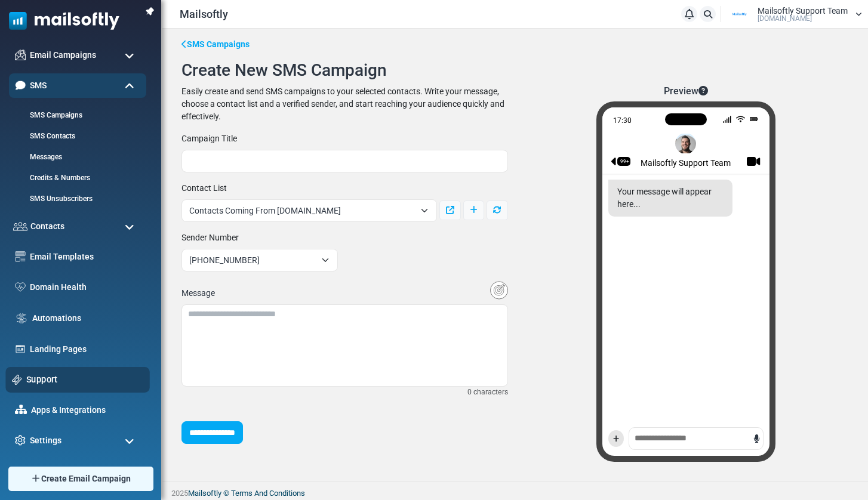 The image size is (868, 500). I want to click on a: SMS Unsubscribers, so click(76, 199).